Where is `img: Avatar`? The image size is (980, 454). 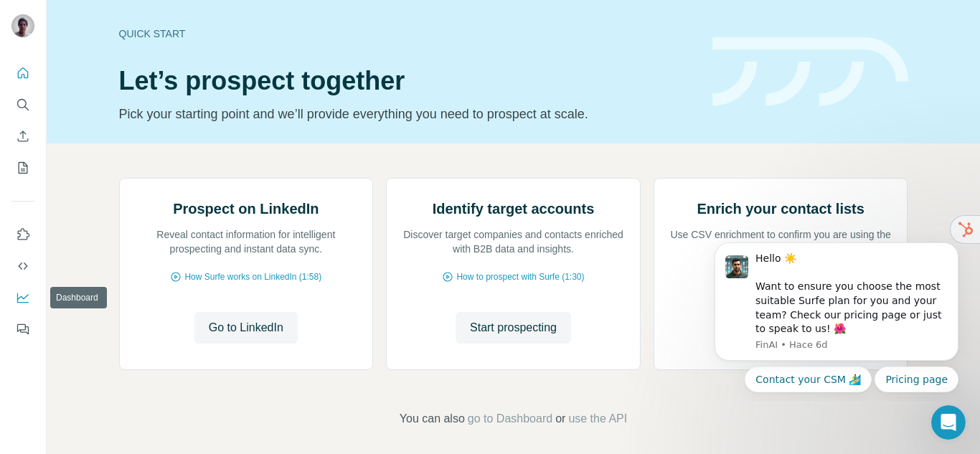 img: Avatar is located at coordinates (23, 26).